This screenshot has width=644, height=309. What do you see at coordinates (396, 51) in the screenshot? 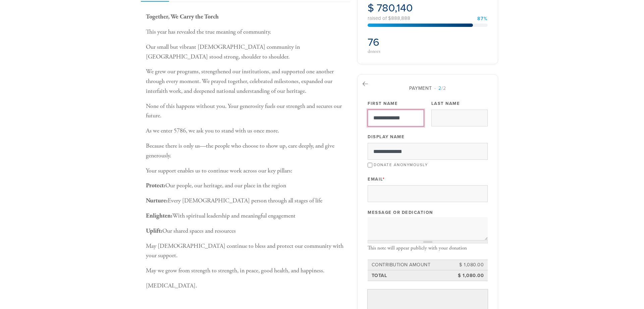
I see `div: donors` at bounding box center [396, 51].